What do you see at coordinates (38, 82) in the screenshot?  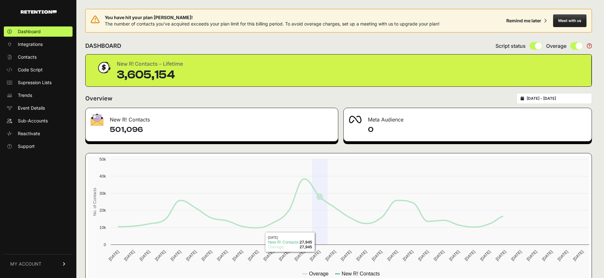 I see `a: Supression Lists` at bounding box center [38, 82].